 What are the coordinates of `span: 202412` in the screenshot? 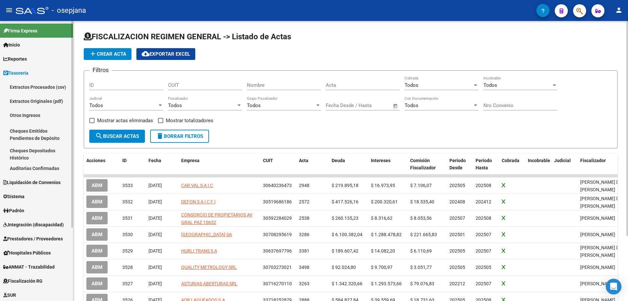 It's located at (484, 202).